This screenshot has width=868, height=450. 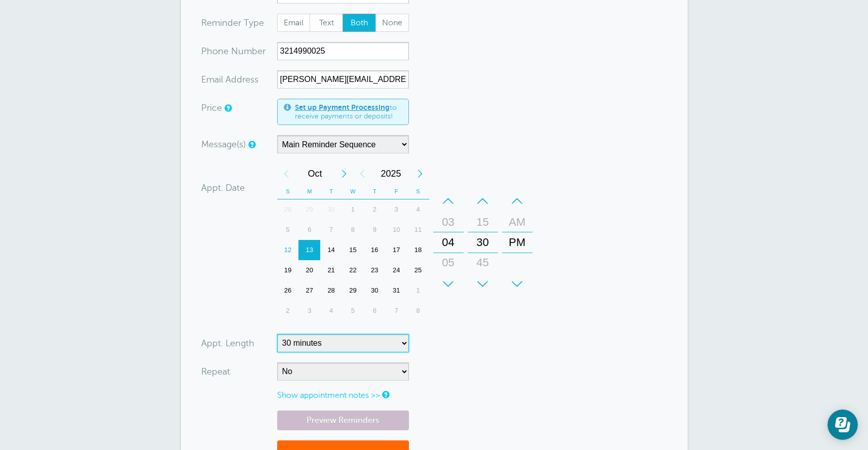 What do you see at coordinates (483, 262) in the screenshot?
I see `div: 45` at bounding box center [483, 262].